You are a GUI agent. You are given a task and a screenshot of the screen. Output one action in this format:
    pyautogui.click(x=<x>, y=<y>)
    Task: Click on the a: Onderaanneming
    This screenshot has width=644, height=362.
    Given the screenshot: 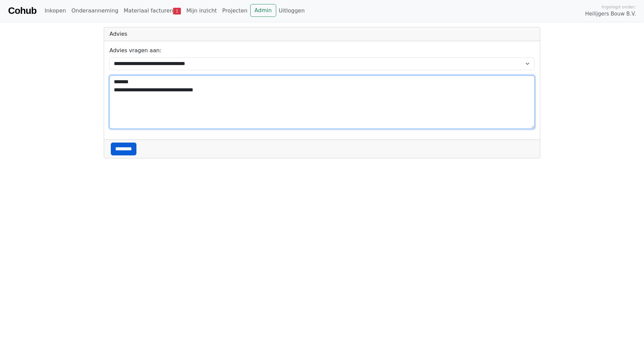 What is the action you would take?
    pyautogui.click(x=95, y=11)
    